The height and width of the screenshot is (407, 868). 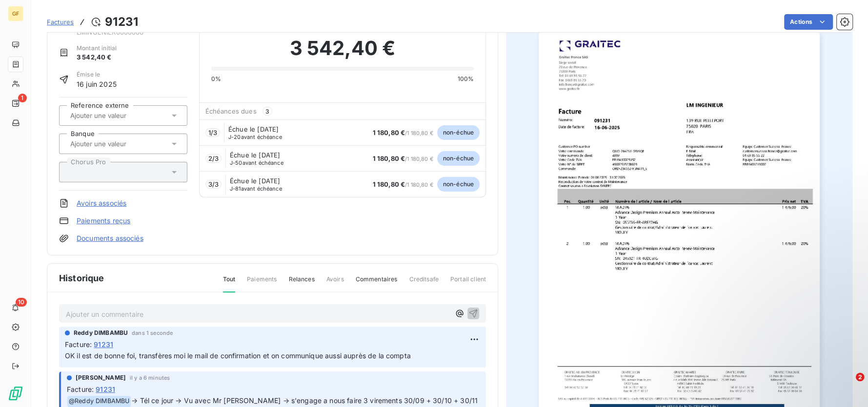 What do you see at coordinates (229, 284) in the screenshot?
I see `span: Tout` at bounding box center [229, 284].